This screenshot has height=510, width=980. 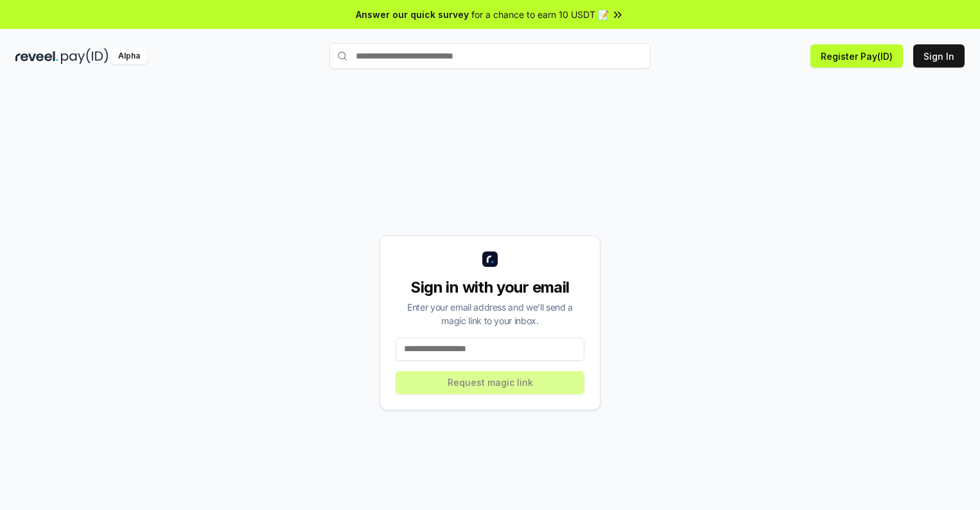 I want to click on button: Sign In, so click(x=939, y=56).